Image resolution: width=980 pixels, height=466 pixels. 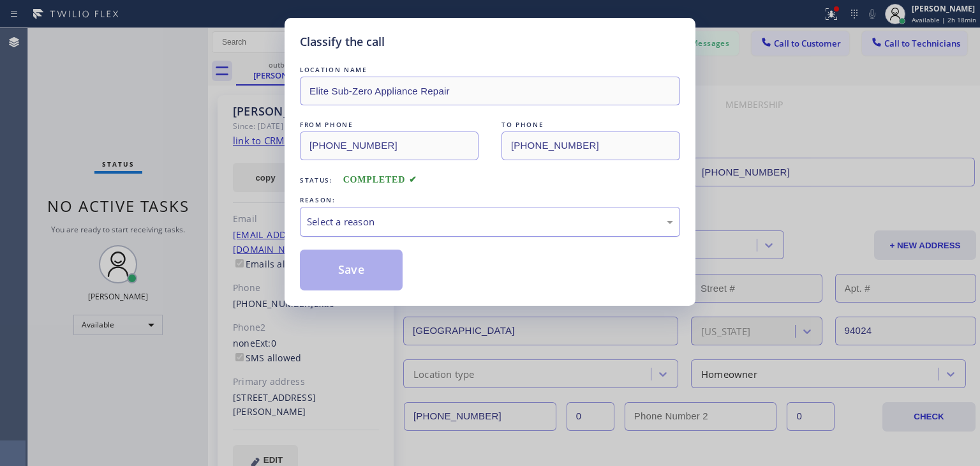 I want to click on input: To phone, so click(x=591, y=145).